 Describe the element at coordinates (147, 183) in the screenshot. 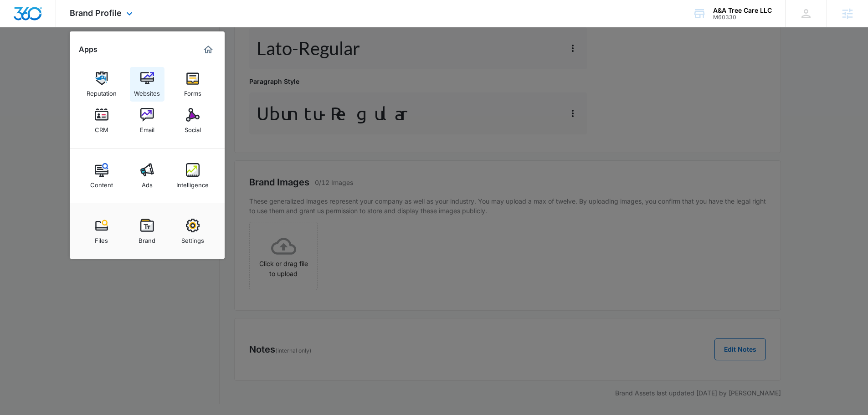

I see `div: Ads` at that location.